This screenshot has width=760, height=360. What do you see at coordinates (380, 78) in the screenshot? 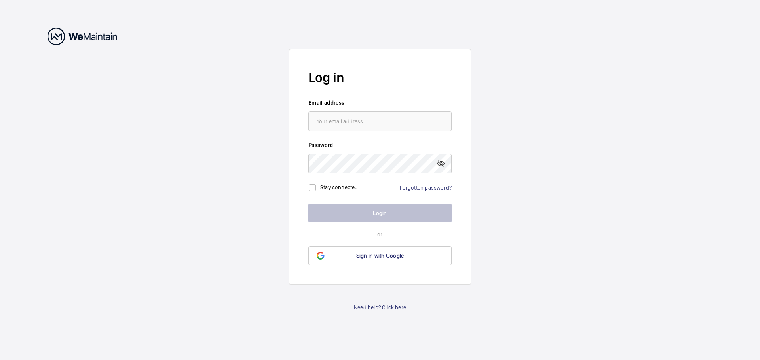
I see `h2: Log in` at bounding box center [380, 78].